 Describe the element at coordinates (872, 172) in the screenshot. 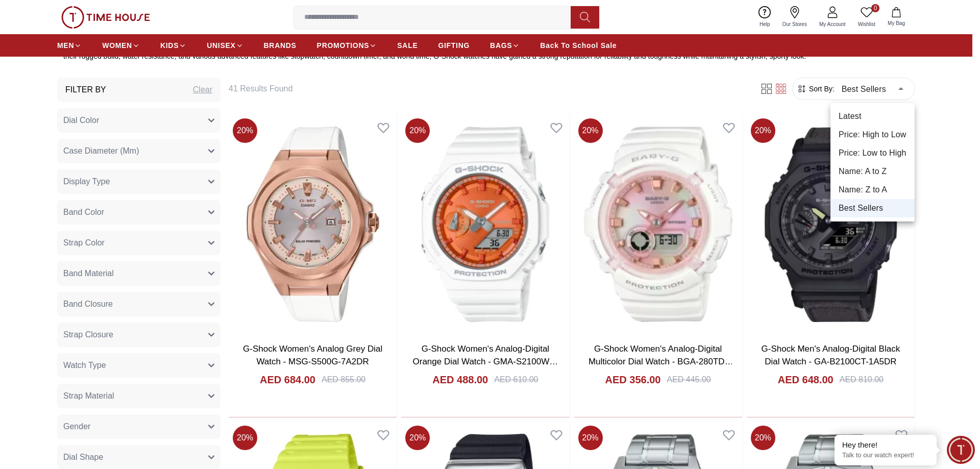

I see `li: Name: A to Z` at that location.